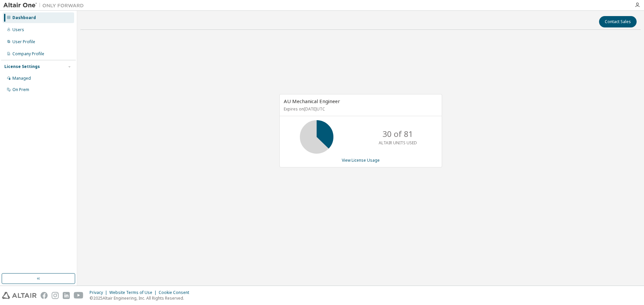 This screenshot has width=644, height=305. What do you see at coordinates (79, 296) in the screenshot?
I see `img: youtube.svg` at bounding box center [79, 296].